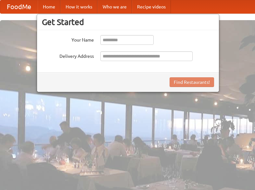  Describe the element at coordinates (152, 7) in the screenshot. I see `a: Recipe videos` at that location.